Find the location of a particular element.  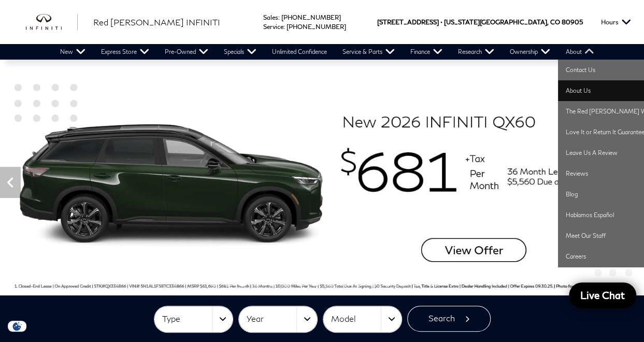

span: Type is located at coordinates (187, 319).